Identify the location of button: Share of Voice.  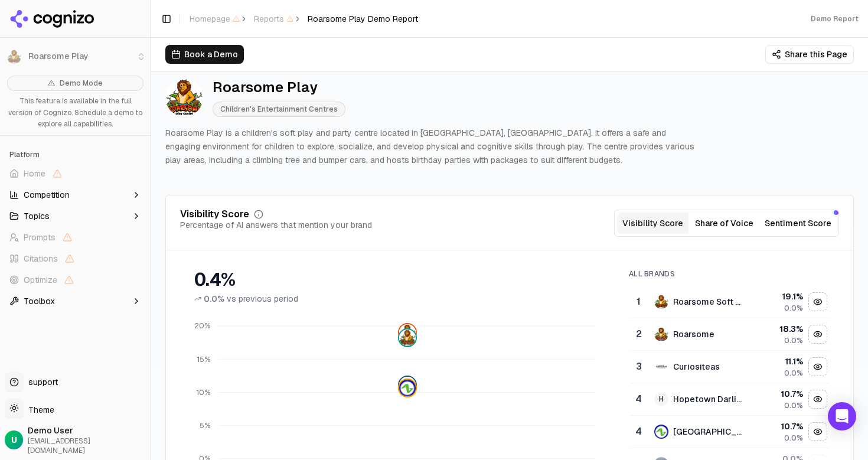
(724, 223).